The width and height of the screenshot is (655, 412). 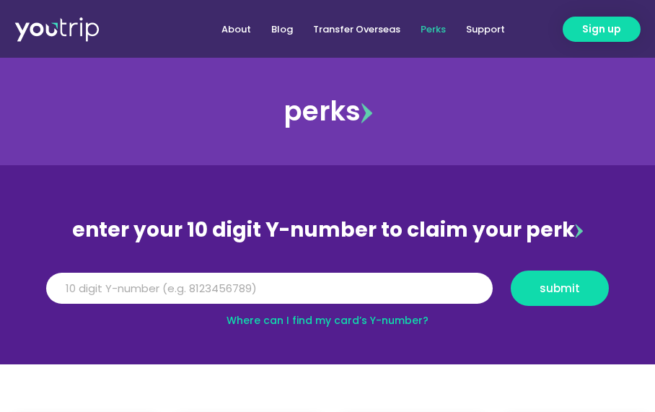 What do you see at coordinates (486, 29) in the screenshot?
I see `a: Support` at bounding box center [486, 29].